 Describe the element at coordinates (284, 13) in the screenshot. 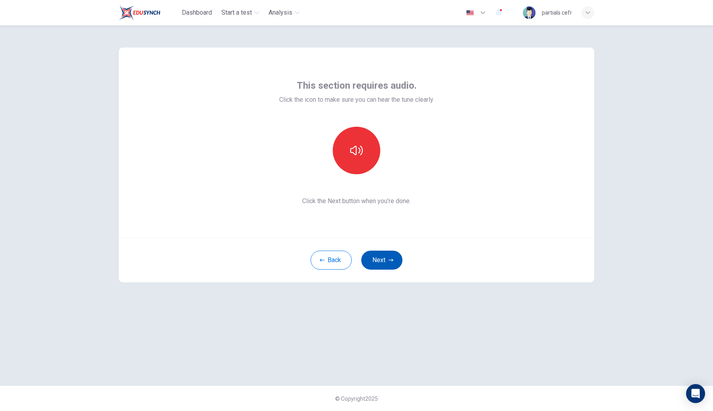

I see `button: Analysis` at that location.